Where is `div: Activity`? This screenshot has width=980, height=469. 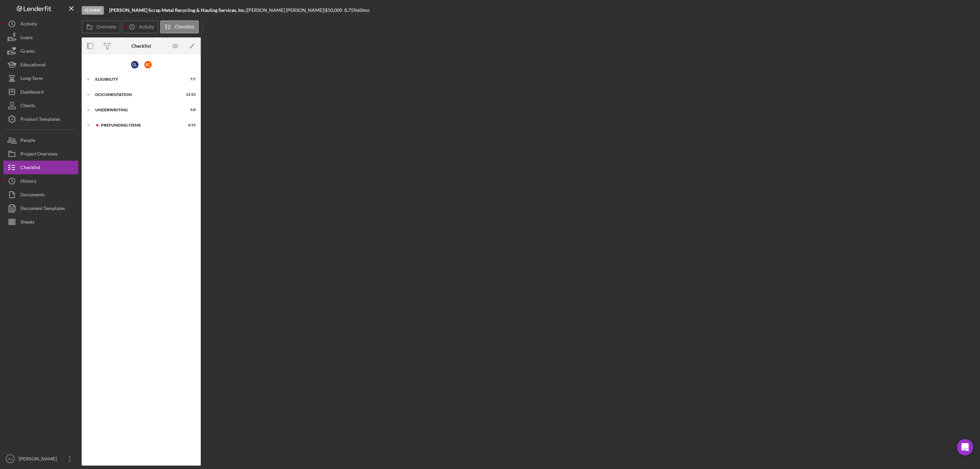 div: Activity is located at coordinates (29, 24).